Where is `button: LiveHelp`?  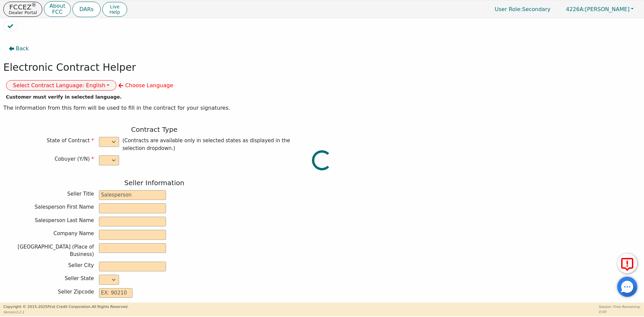 button: LiveHelp is located at coordinates (115, 10).